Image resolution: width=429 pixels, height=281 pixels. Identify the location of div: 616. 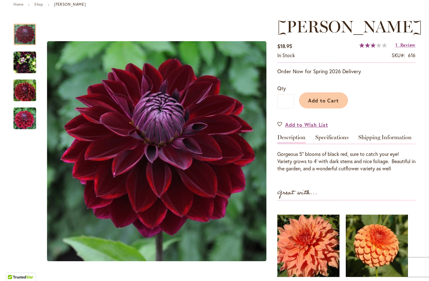
(412, 55).